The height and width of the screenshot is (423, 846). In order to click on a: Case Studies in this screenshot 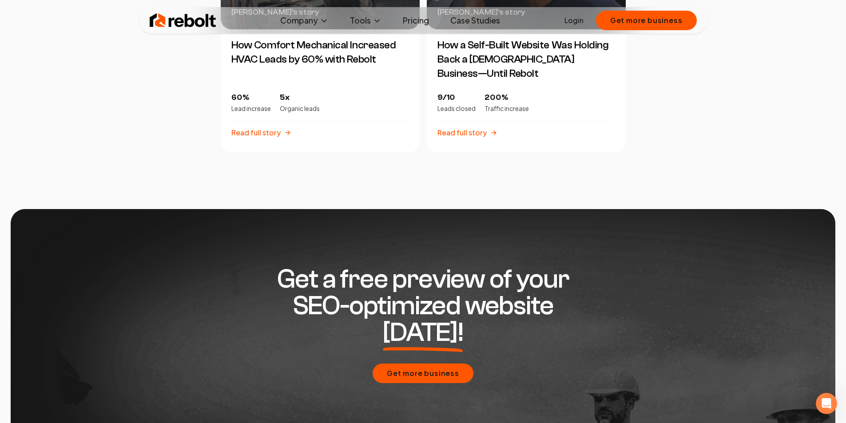, I will do `click(475, 20)`.